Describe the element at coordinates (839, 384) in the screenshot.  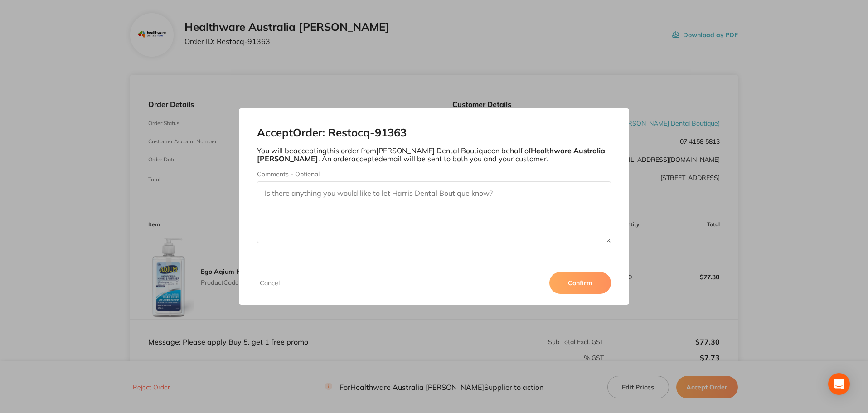
I see `div: Open Intercom Messenger` at that location.